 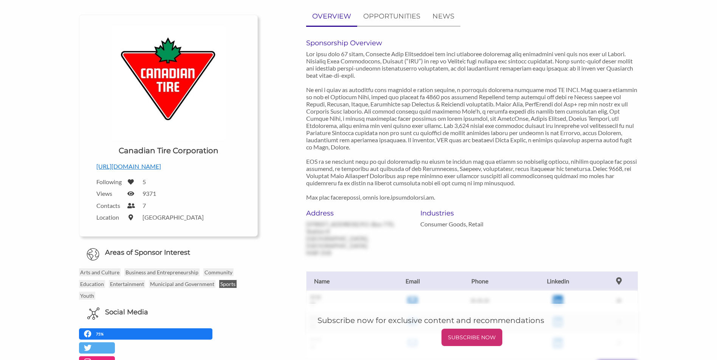 I want to click on p: Education, so click(x=92, y=284).